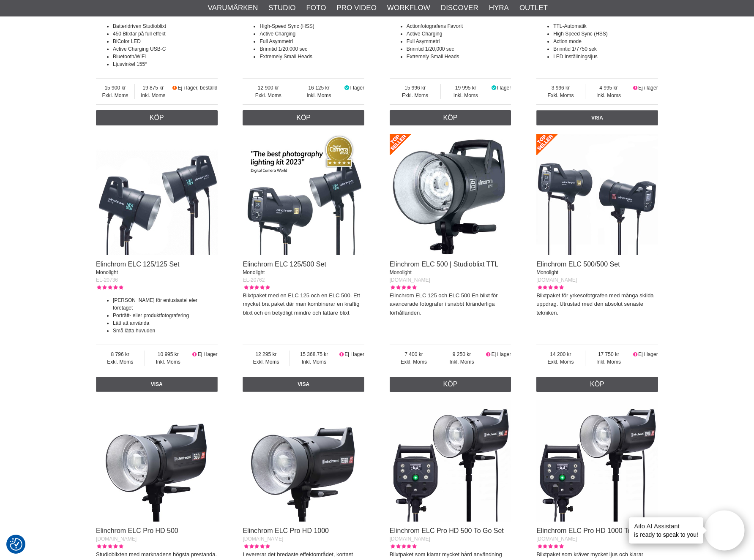 This screenshot has width=754, height=560. I want to click on p: Blixtpaket med en ELC 125 och en ELC 500. Ett mycket bra paket där man kombinerar en kraftig blix..., so click(303, 305).